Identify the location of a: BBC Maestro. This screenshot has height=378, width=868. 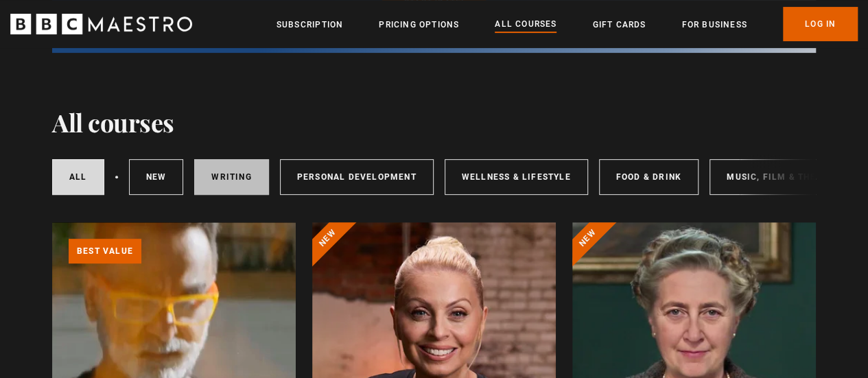
(101, 24).